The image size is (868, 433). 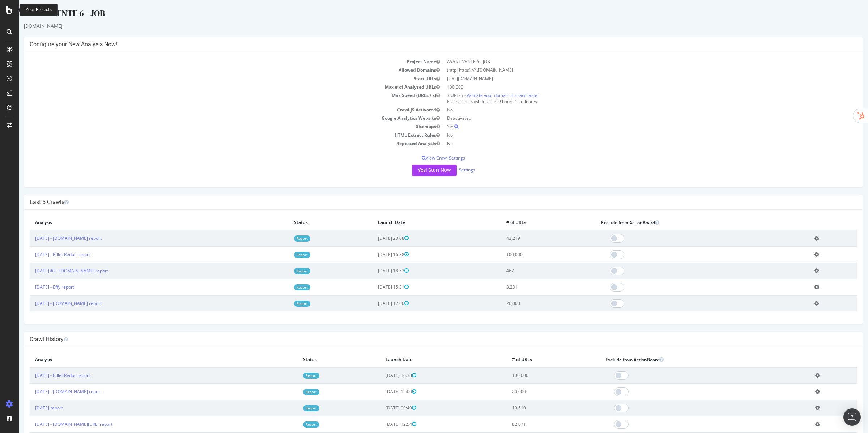 I want to click on div: Open Intercom Messenger, so click(x=852, y=417).